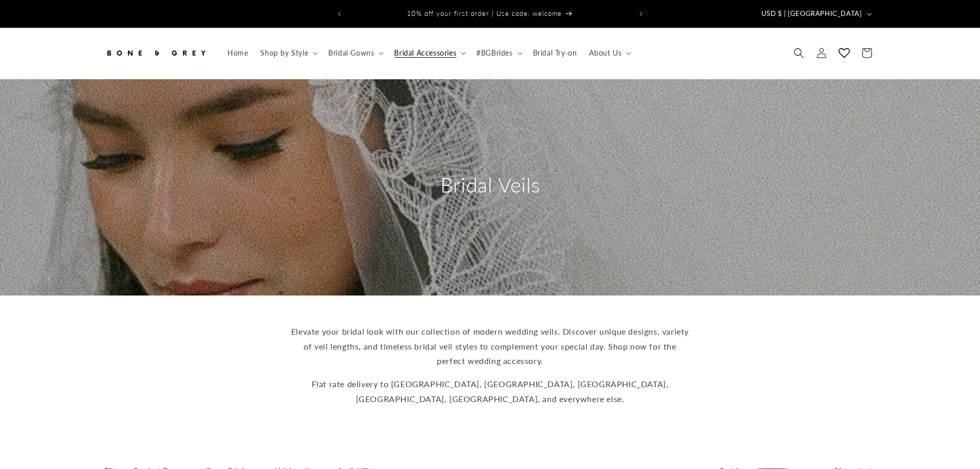  I want to click on span: Bridal Try-on, so click(555, 53).